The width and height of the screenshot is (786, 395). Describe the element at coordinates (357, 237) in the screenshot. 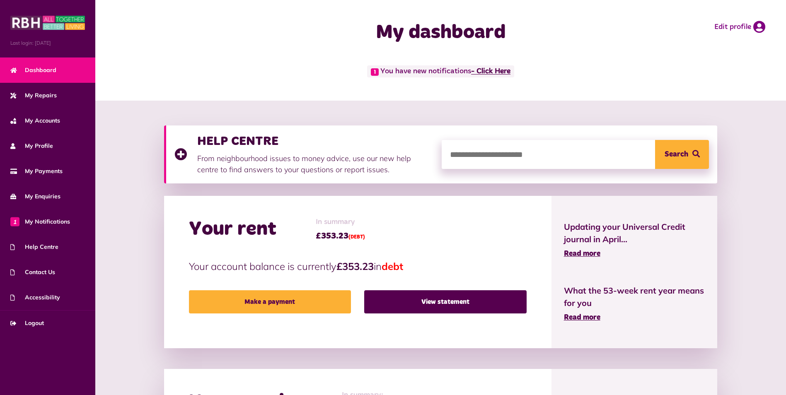

I see `span: (DEBT)` at that location.